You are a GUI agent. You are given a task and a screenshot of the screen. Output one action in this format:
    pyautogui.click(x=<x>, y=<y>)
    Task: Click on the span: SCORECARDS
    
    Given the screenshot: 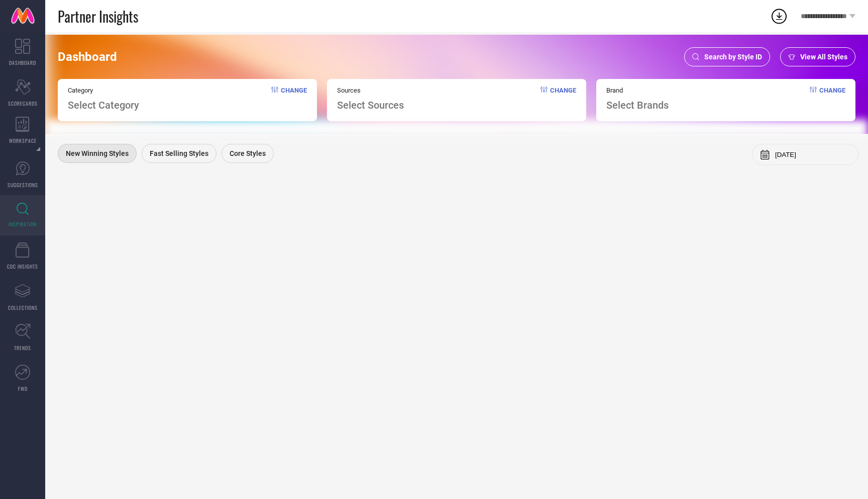 What is the action you would take?
    pyautogui.click(x=23, y=103)
    